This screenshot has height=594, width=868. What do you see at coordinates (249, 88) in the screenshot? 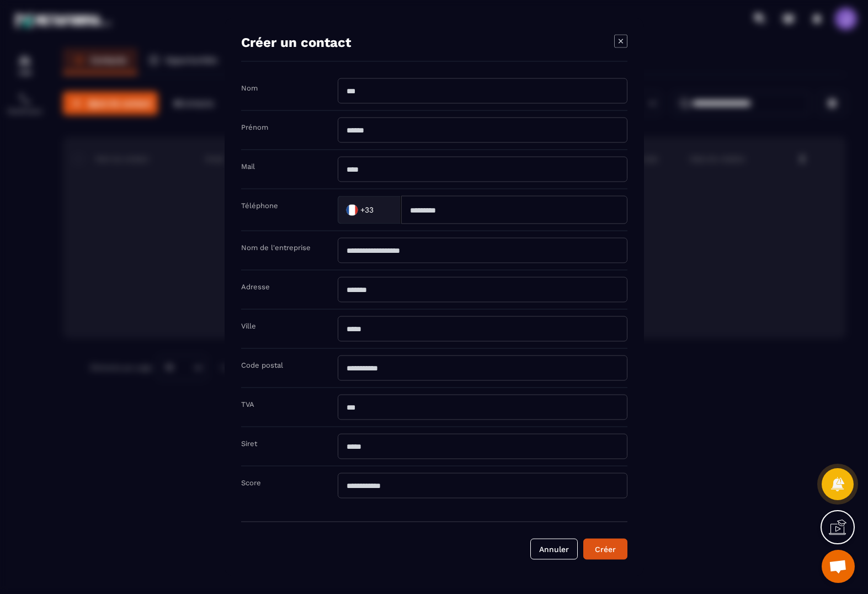
I see `label: Nom` at bounding box center [249, 88].